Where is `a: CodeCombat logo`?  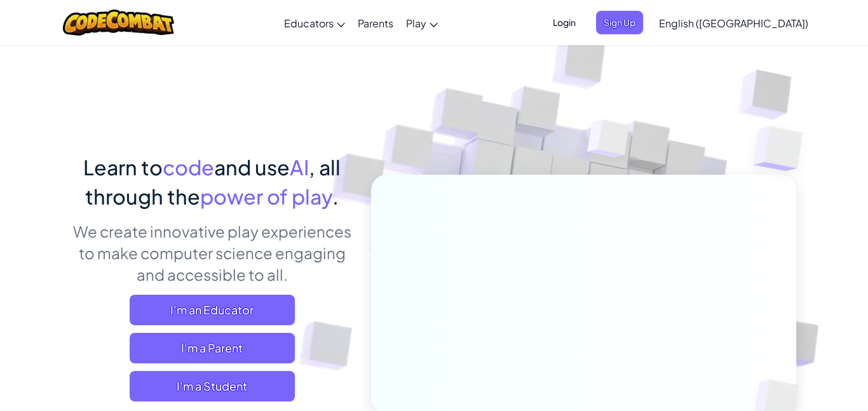 a: CodeCombat logo is located at coordinates (118, 22).